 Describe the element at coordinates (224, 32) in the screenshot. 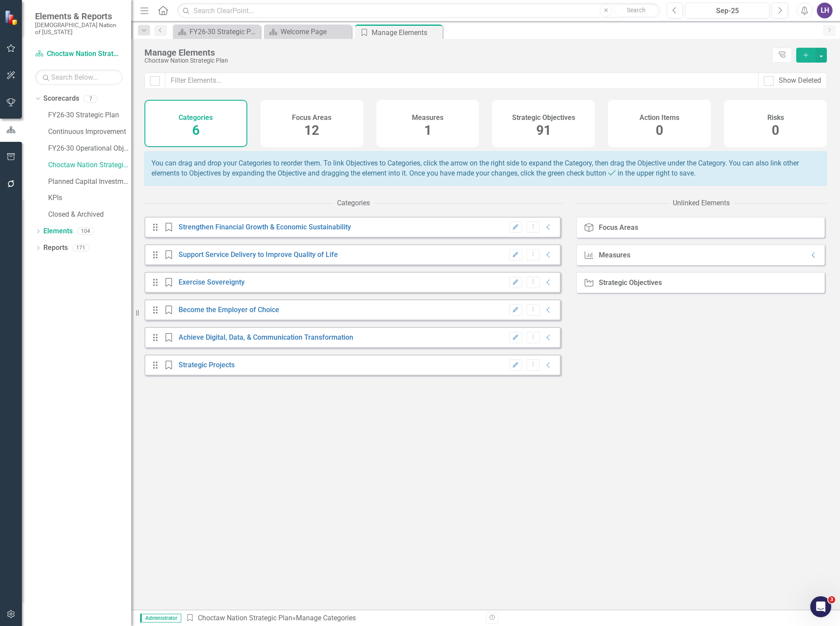

I see `div: FY26-30 Strategic Plan` at that location.